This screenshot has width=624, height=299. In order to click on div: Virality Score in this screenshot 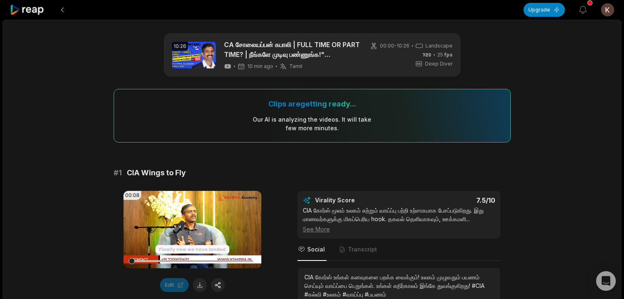, I will do `click(359, 201)`.